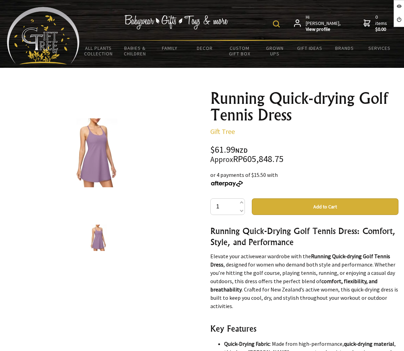 This screenshot has width=404, height=351. What do you see at coordinates (176, 22) in the screenshot?
I see `img: Babywear - Gifts - Toys & more` at bounding box center [176, 22].